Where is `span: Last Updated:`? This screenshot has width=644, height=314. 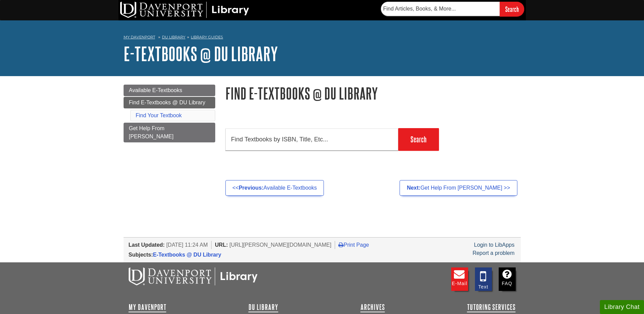
span: Last Updated: is located at coordinates (147, 245).